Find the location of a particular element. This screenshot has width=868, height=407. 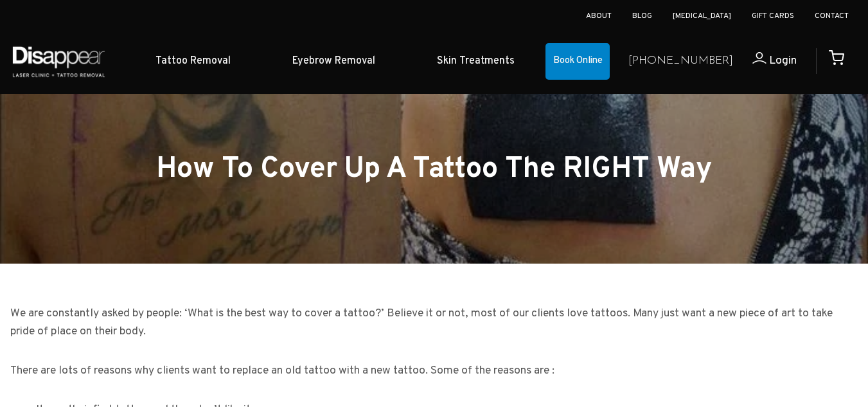

a: Skin Treatments is located at coordinates (475, 61).